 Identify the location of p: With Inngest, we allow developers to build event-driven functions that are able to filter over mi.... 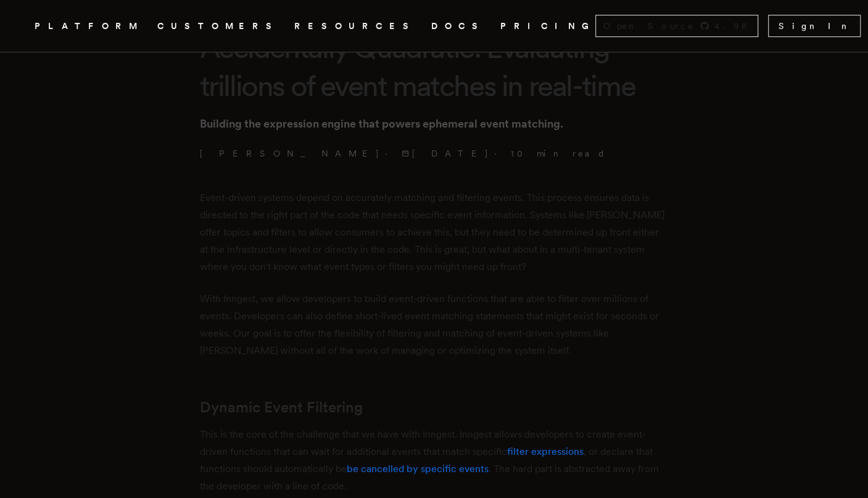
(434, 325).